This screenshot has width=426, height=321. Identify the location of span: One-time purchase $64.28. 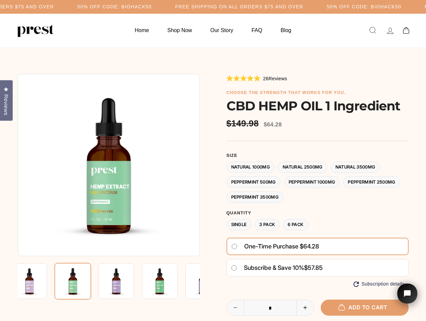
(282, 246).